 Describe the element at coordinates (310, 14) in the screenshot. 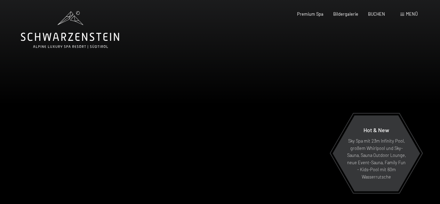

I see `a: Premium Spa` at that location.